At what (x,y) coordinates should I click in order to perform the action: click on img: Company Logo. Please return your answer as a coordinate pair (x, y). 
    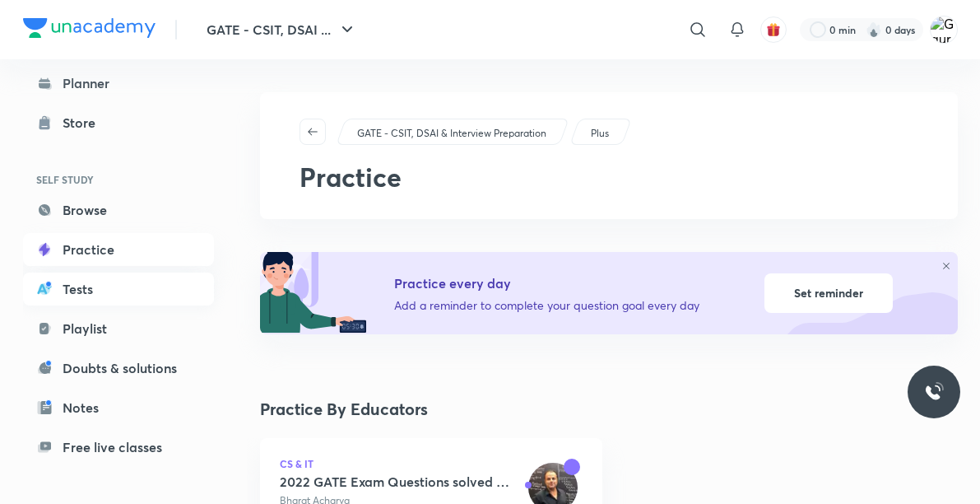
    Looking at the image, I should click on (89, 28).